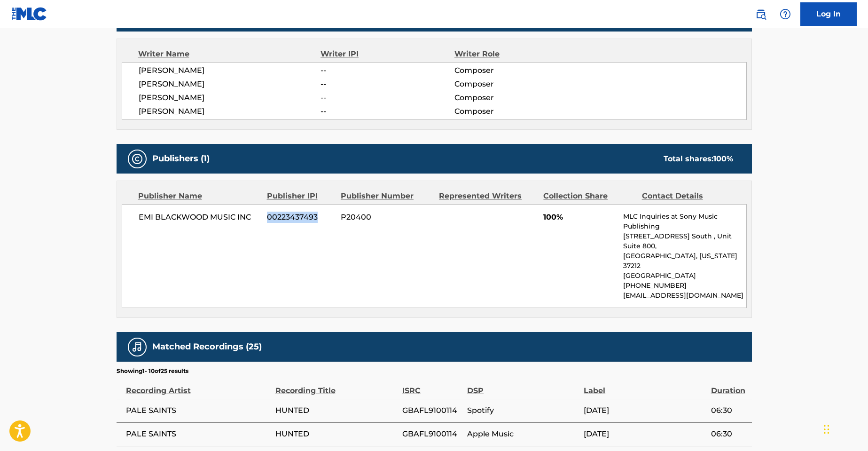 The width and height of the screenshot is (868, 451). I want to click on img: Matched Recordings, so click(137, 347).